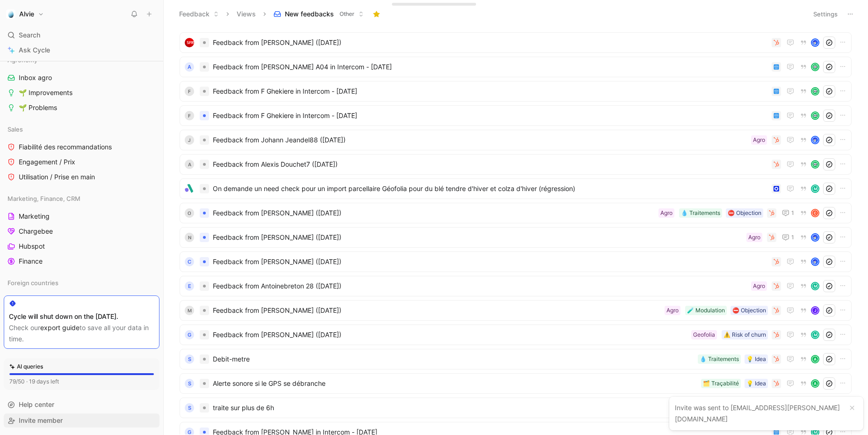 Image resolution: width=868 pixels, height=435 pixels. What do you see at coordinates (57, 177) in the screenshot?
I see `span: Utilisation / Prise en main` at bounding box center [57, 177].